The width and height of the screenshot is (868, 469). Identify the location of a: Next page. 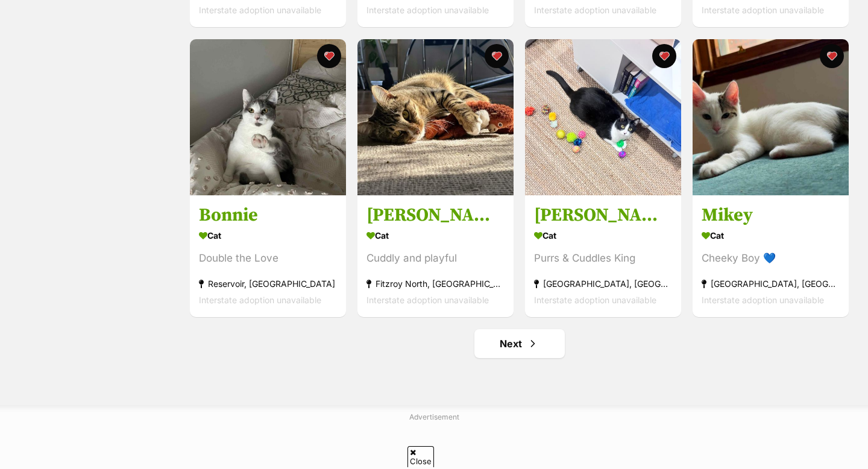
(520, 343).